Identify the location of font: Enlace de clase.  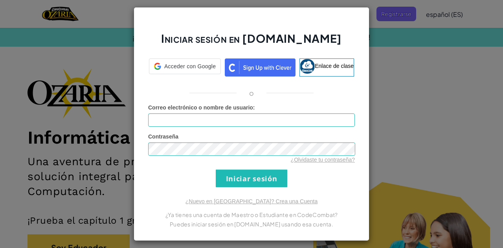
(334, 66).